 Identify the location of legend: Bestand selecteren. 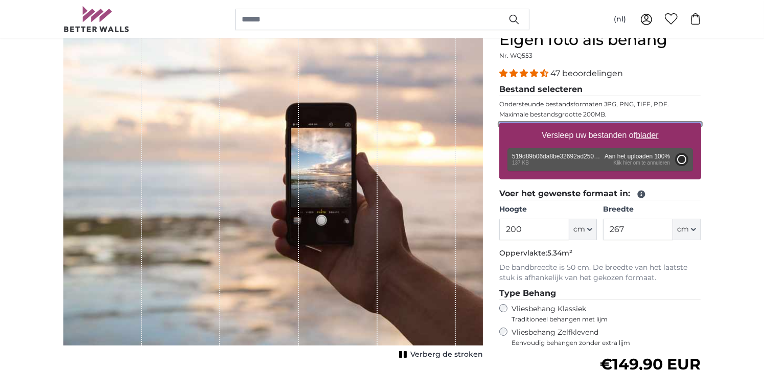
(600, 89).